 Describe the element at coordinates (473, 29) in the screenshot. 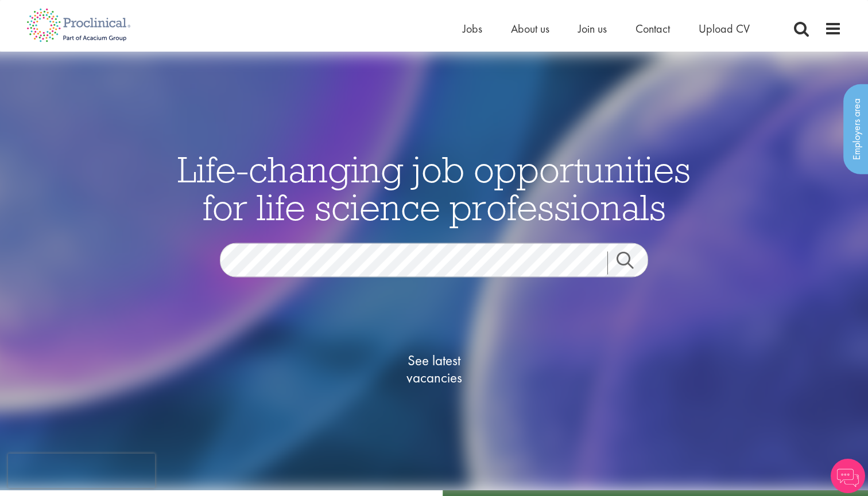

I see `a: Jobs` at that location.